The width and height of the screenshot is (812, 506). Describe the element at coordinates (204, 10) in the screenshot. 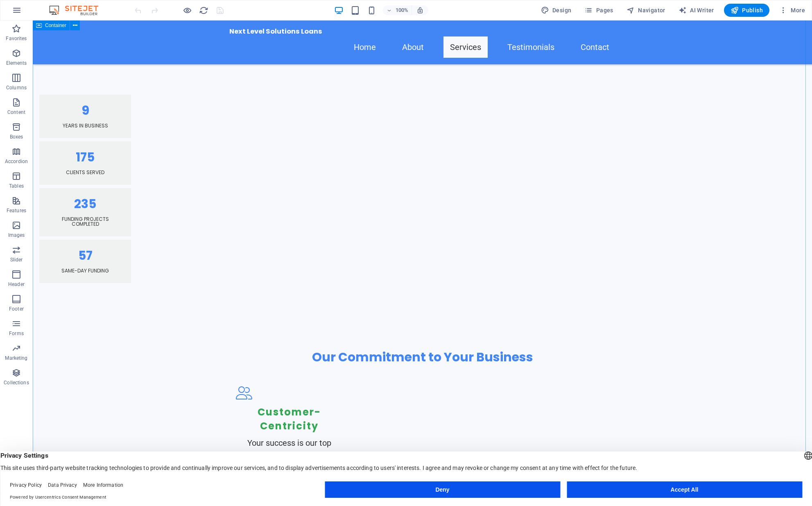

I see `i: Reload page` at that location.